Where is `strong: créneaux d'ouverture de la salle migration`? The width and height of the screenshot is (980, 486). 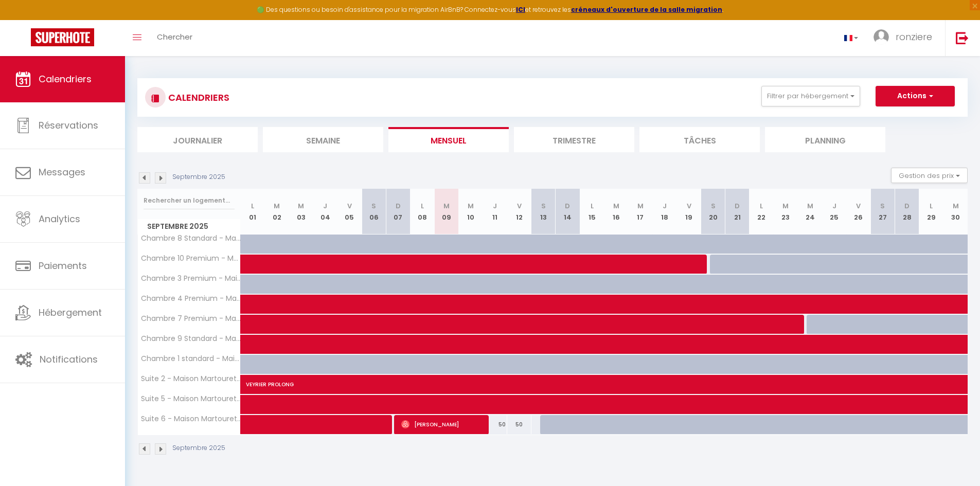 strong: créneaux d'ouverture de la salle migration is located at coordinates (647, 9).